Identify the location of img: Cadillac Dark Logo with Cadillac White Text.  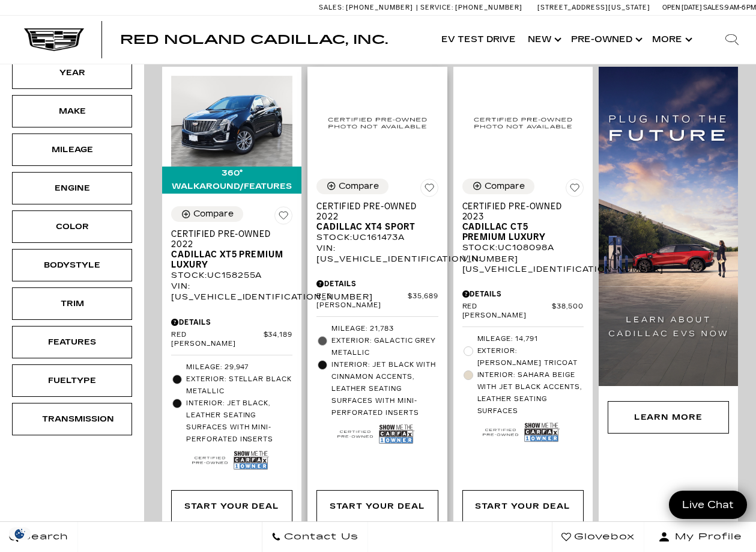
(54, 40).